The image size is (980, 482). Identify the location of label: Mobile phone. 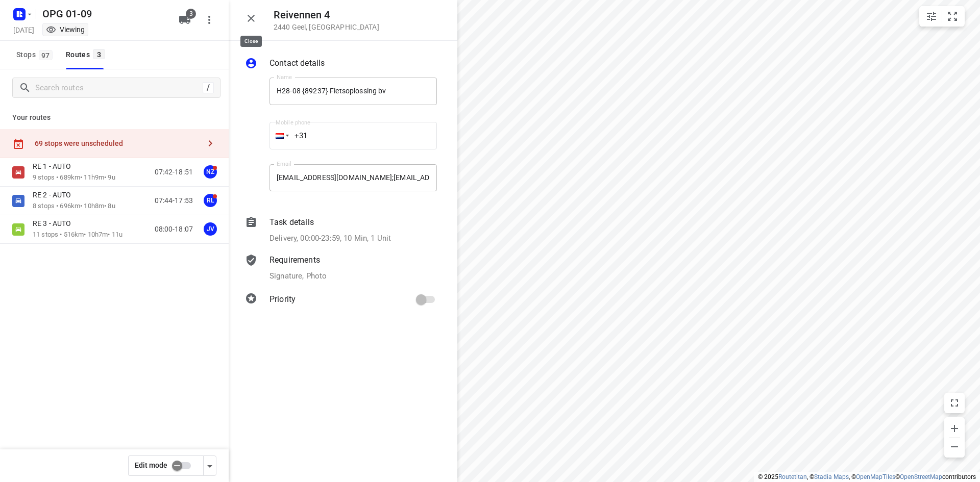
(293, 123).